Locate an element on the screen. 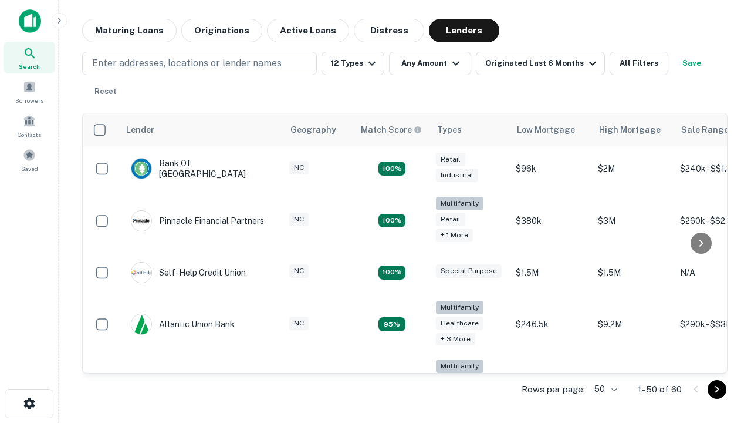 The image size is (751, 423). img: capitalize-icon.png is located at coordinates (30, 21).